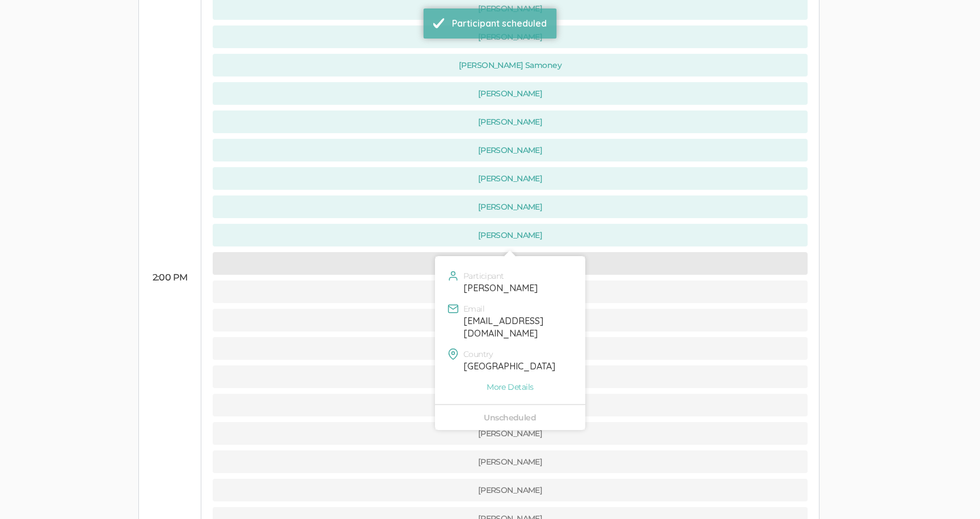  Describe the element at coordinates (474, 309) in the screenshot. I see `span: Email` at that location.